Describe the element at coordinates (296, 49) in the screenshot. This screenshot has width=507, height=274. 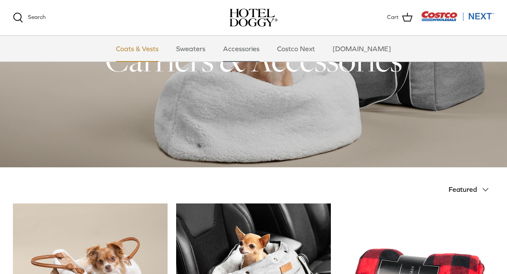
I see `a: Costco Next` at that location.